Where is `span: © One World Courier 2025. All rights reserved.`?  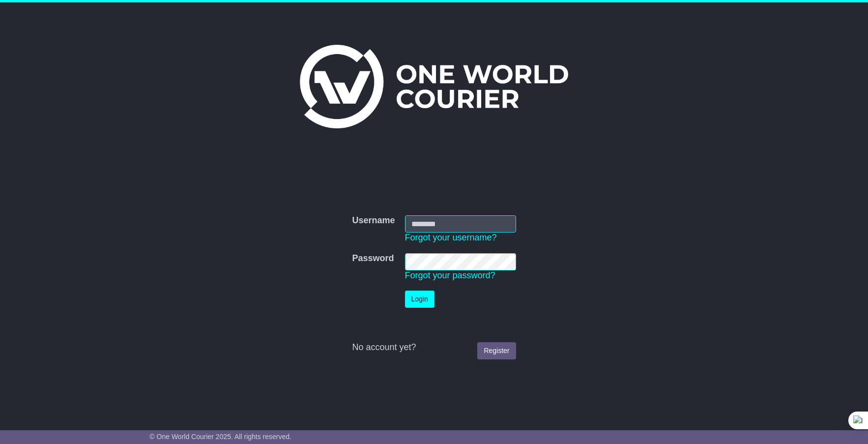
span: © One World Courier 2025. All rights reserved. is located at coordinates (220, 436).